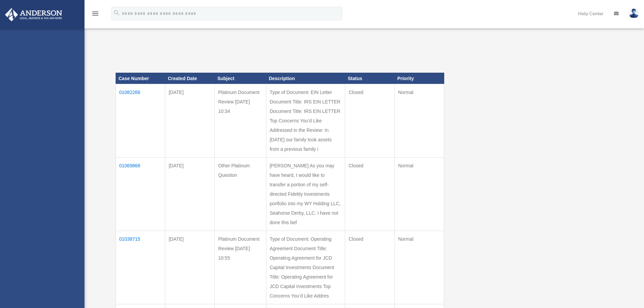 This screenshot has height=308, width=644. I want to click on a: menu, so click(96, 15).